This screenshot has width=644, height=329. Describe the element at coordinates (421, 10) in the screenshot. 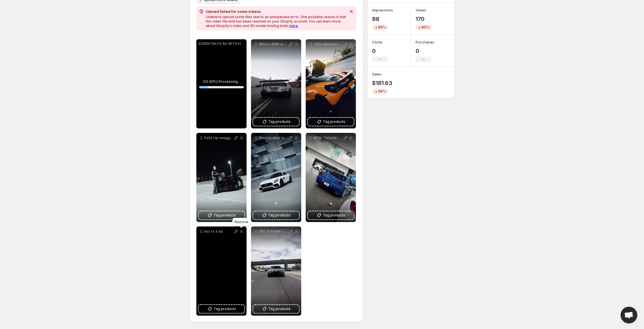

I see `h3: Views` at that location.